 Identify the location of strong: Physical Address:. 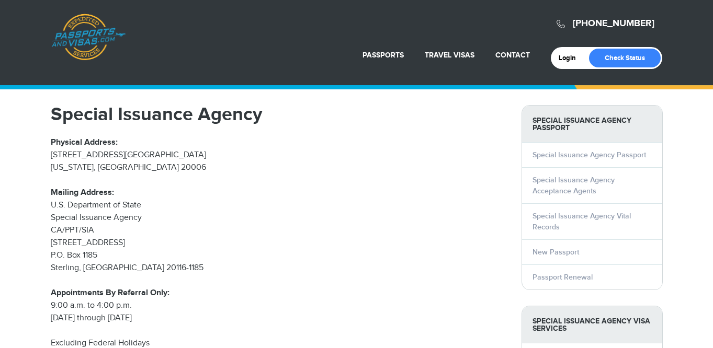
(84, 142).